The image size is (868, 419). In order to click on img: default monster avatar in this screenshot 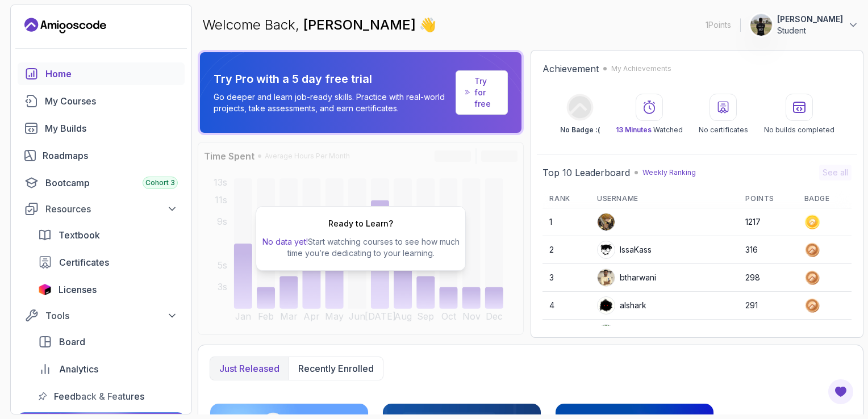, I will do `click(606, 334)`.